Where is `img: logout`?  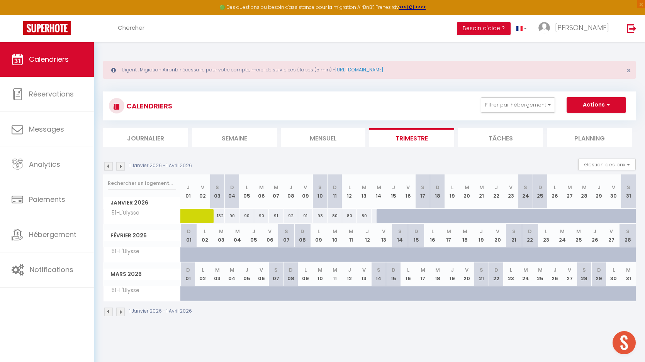
img: logout is located at coordinates (631, 28).